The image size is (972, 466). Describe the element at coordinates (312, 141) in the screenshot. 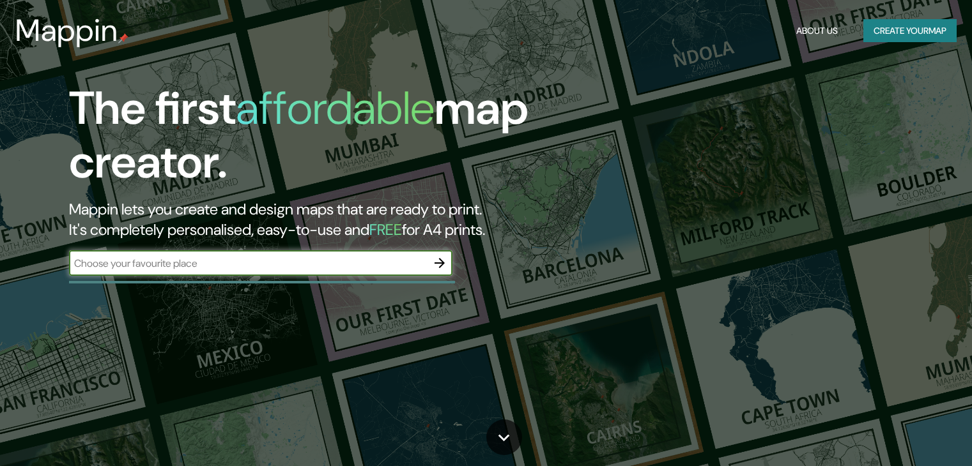

I see `h1: The first map creator.` at that location.